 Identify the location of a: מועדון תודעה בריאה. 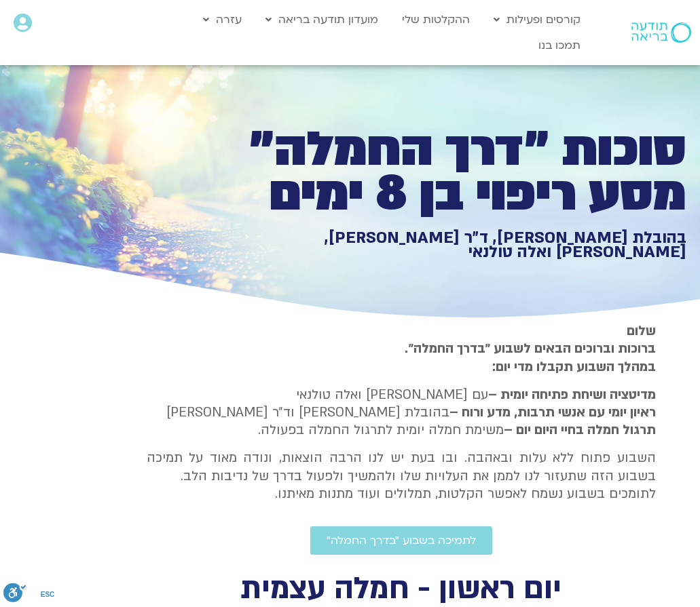
(321, 20).